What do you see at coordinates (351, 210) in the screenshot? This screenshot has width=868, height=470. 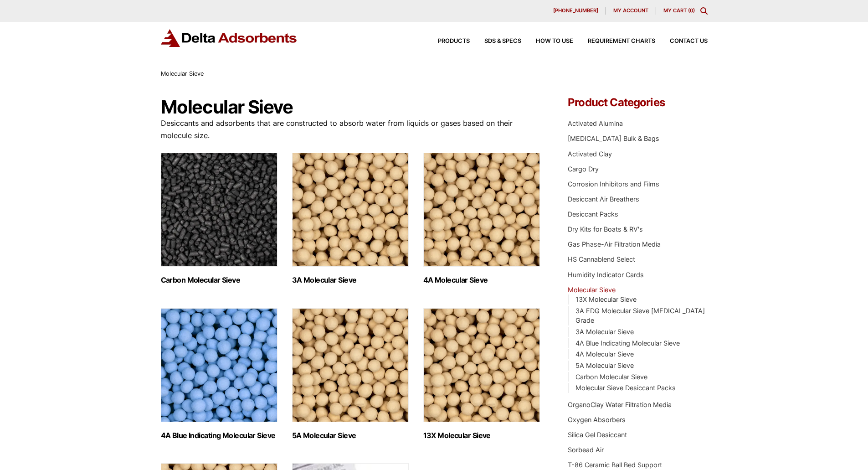 I see `img: 3A Molecular Sieve` at bounding box center [351, 210].